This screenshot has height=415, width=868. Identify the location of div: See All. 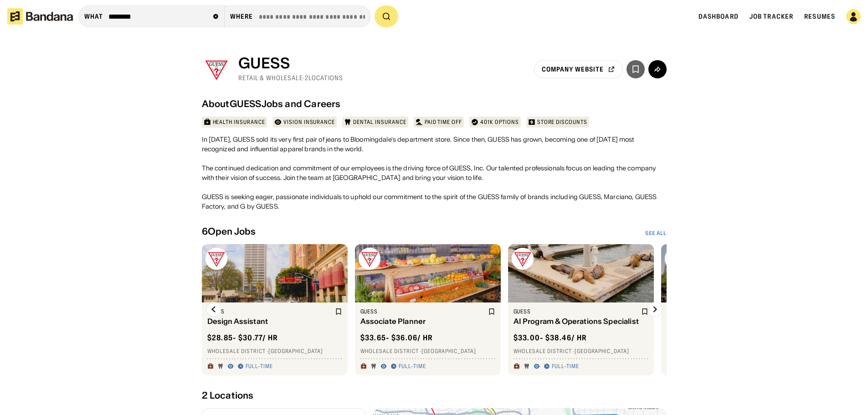
(655, 233).